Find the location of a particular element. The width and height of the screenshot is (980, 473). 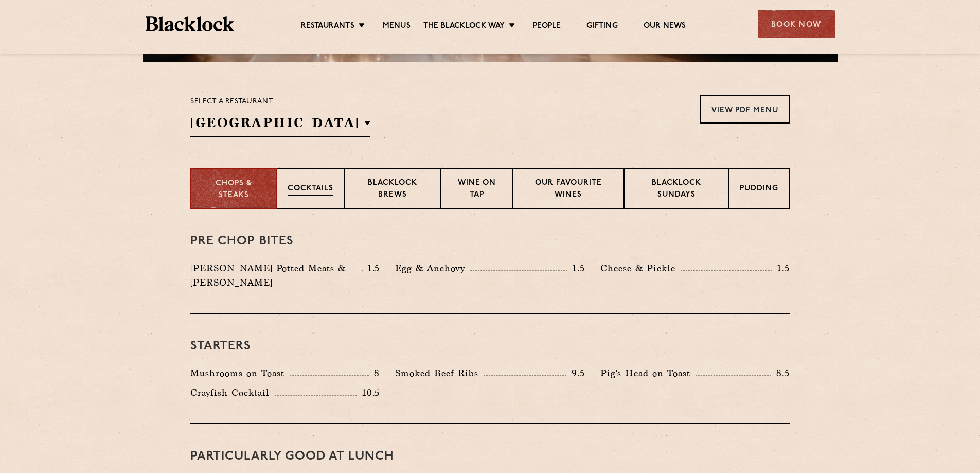

div: Book Now is located at coordinates (796, 24).